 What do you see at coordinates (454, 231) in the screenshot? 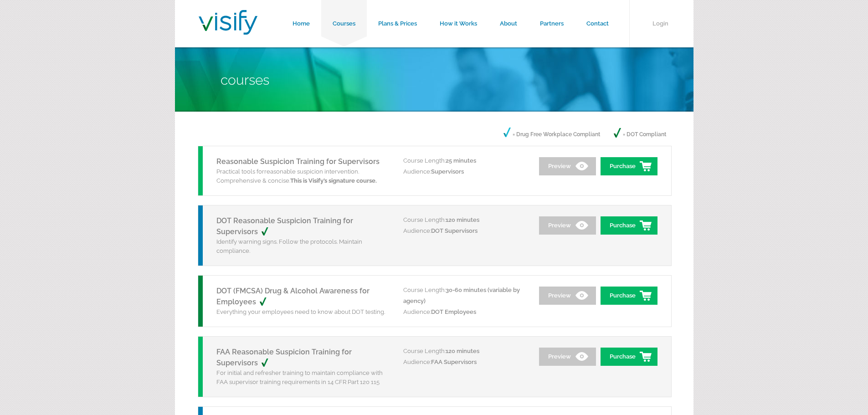
I see `span: DOT Supervisors` at bounding box center [454, 231].